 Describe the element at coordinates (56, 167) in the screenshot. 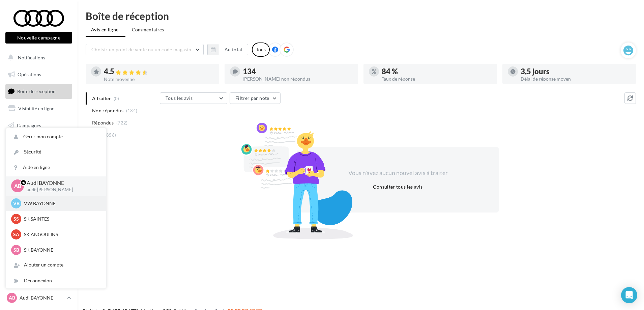

I see `a: Aide en ligne` at that location.